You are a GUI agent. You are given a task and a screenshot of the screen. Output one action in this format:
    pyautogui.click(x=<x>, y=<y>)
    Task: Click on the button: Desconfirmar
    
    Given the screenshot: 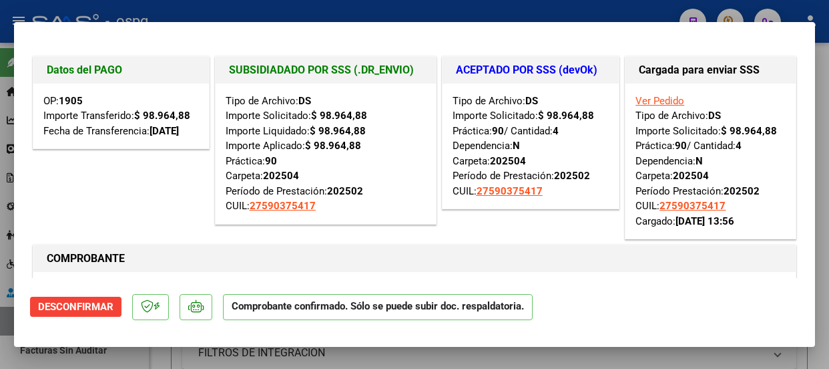 What is the action you would take?
    pyautogui.click(x=75, y=307)
    